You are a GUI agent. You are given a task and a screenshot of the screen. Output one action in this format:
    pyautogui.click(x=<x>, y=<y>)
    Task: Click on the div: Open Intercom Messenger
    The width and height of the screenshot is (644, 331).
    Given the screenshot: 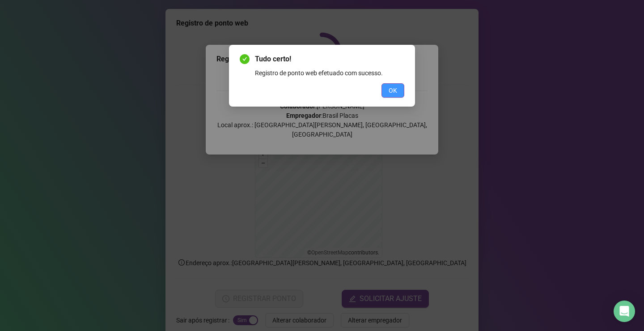 What is the action you would take?
    pyautogui.click(x=624, y=311)
    